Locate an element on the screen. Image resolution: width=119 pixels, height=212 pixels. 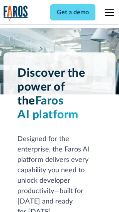
div: menu is located at coordinates (108, 12).